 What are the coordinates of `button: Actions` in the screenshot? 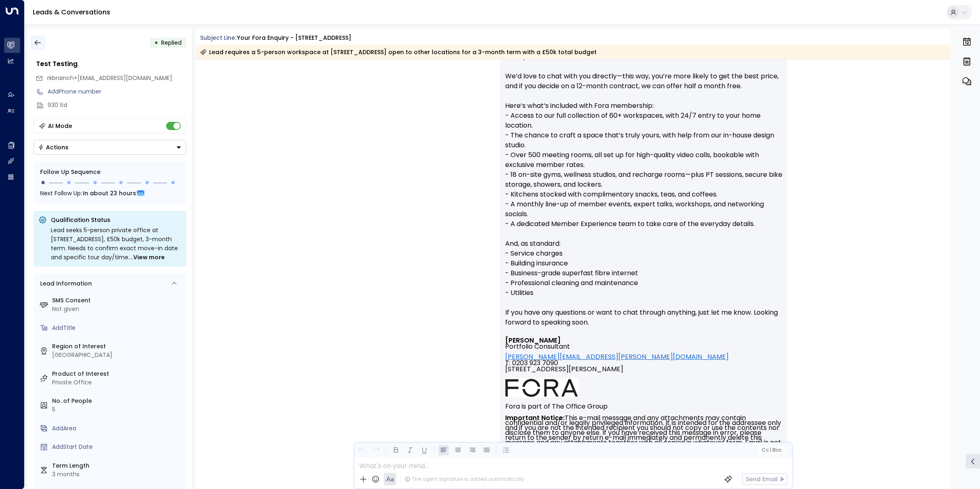 It's located at (110, 148).